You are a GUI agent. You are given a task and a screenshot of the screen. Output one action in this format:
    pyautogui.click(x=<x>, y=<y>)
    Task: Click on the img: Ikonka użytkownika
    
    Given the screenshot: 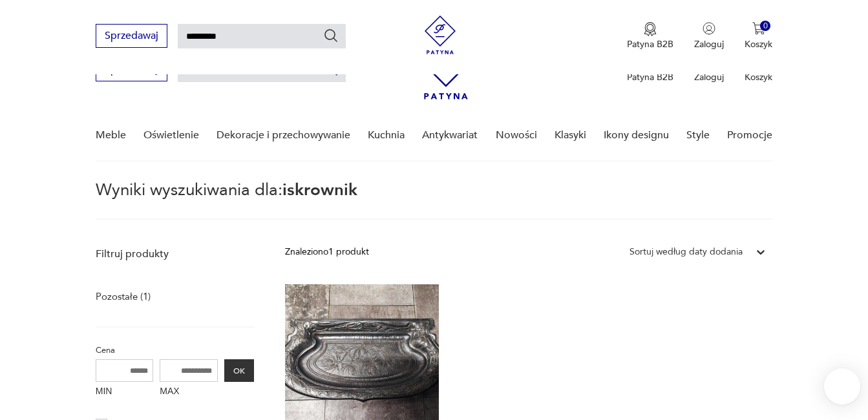 What is the action you would take?
    pyautogui.click(x=709, y=28)
    